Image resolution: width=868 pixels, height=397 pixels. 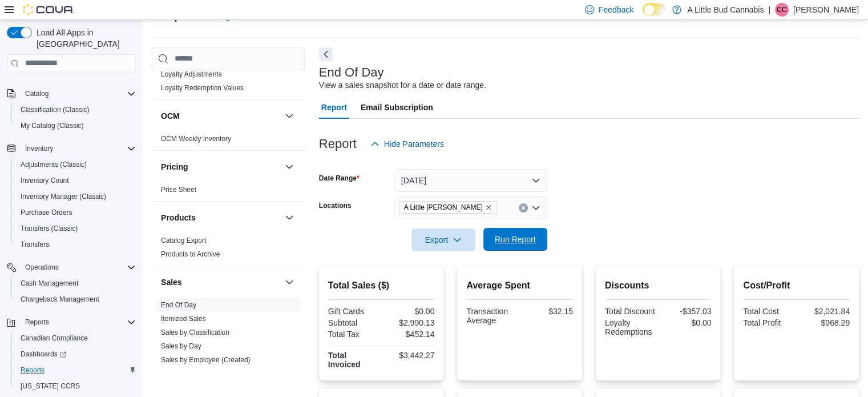 What do you see at coordinates (407, 144) in the screenshot?
I see `button: Hide Parameters` at bounding box center [407, 144].